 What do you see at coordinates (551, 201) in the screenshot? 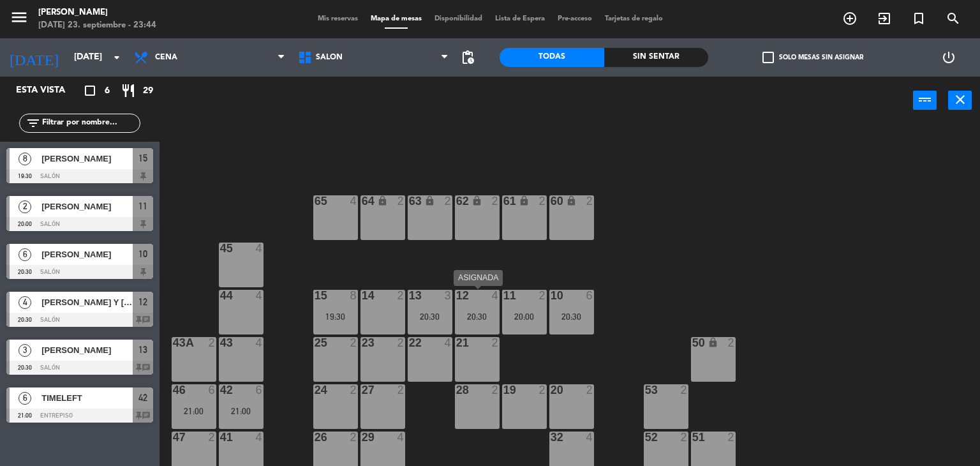
I see `div: 60` at bounding box center [551, 201].